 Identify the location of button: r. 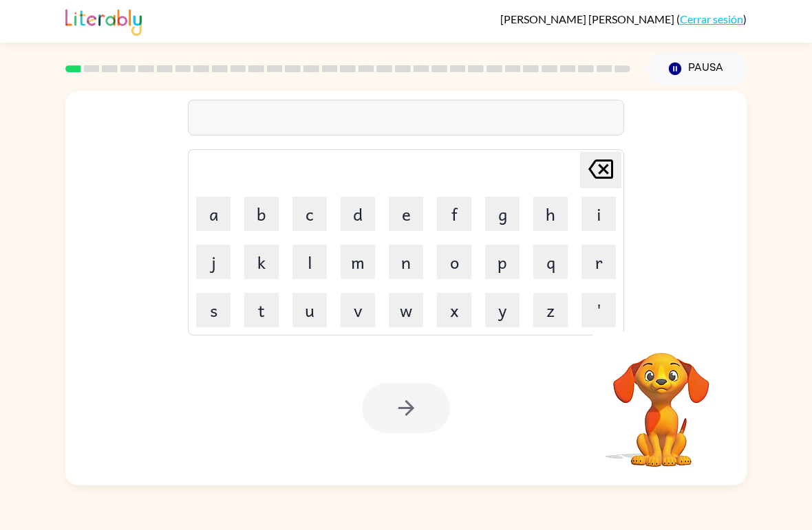
(598, 262).